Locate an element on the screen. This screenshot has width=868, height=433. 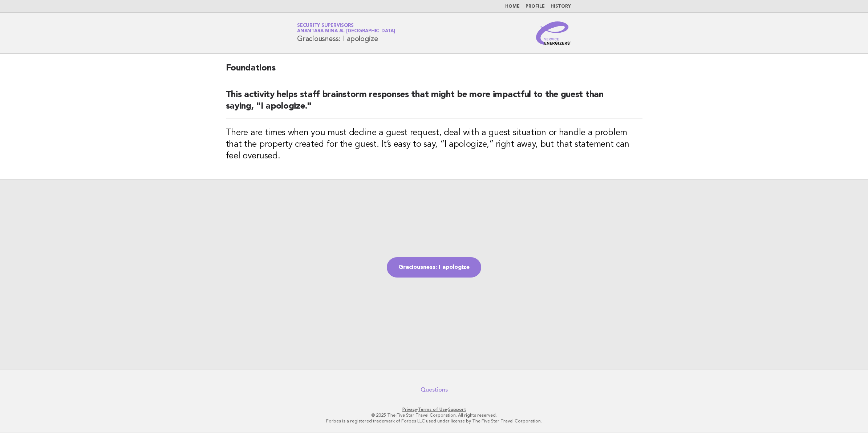
a: Home is located at coordinates (512, 7).